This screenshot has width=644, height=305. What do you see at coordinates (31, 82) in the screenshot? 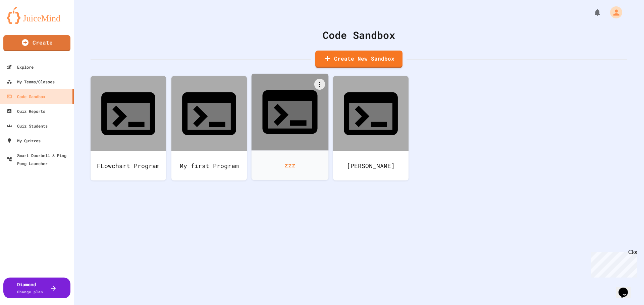
I see `div: My Teams/Classes` at bounding box center [31, 82].